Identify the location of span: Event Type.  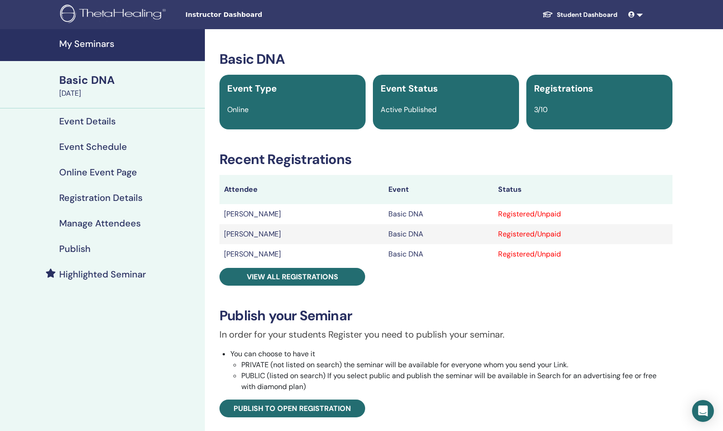
(252, 88).